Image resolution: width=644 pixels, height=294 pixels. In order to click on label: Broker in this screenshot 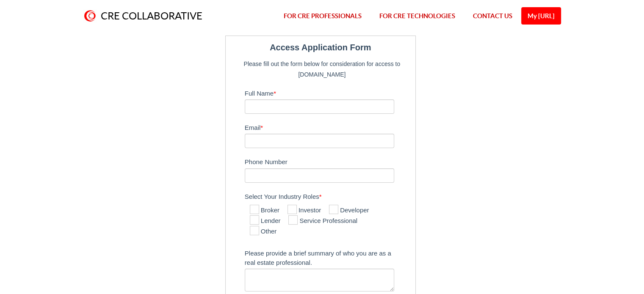, I will do `click(265, 211)`.